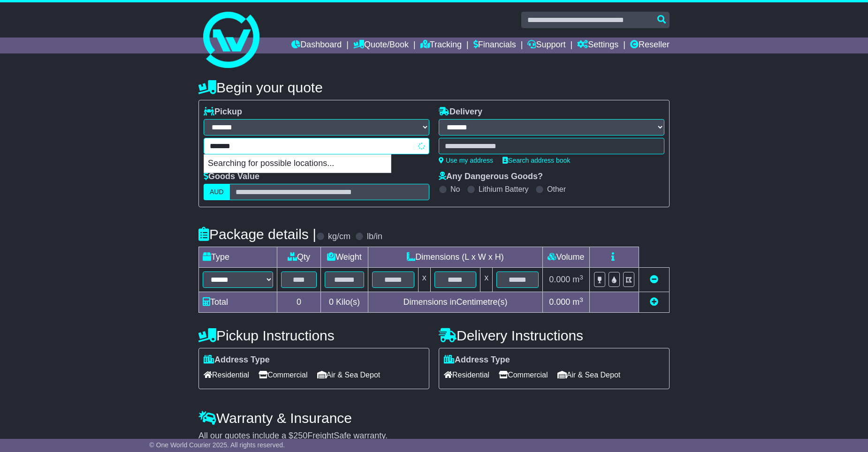 Image resolution: width=868 pixels, height=452 pixels. What do you see at coordinates (331, 302) in the screenshot?
I see `span: 0` at bounding box center [331, 302].